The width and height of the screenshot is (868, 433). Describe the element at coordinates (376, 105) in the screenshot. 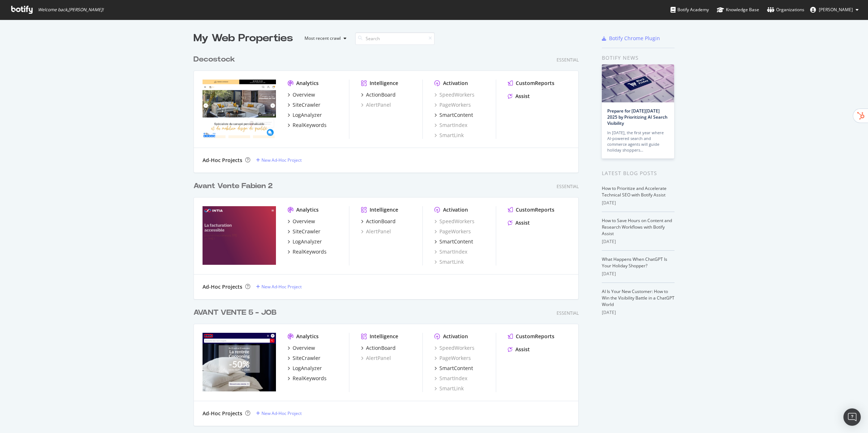

I see `a: AlertPanel` at that location.